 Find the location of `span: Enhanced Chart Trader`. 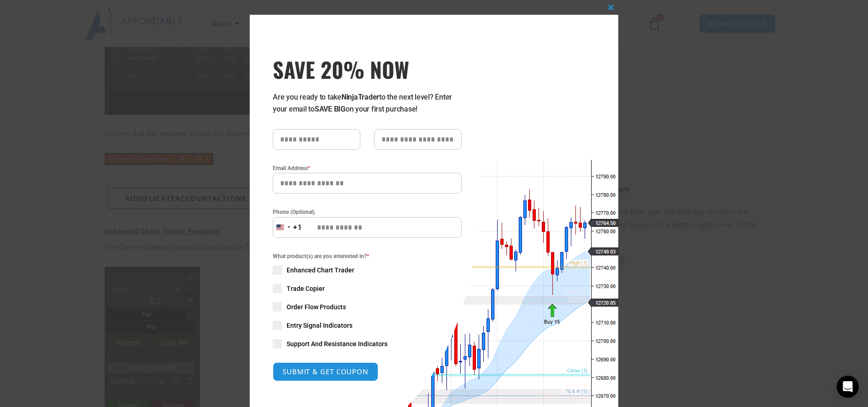

span: Enhanced Chart Trader is located at coordinates (320, 270).